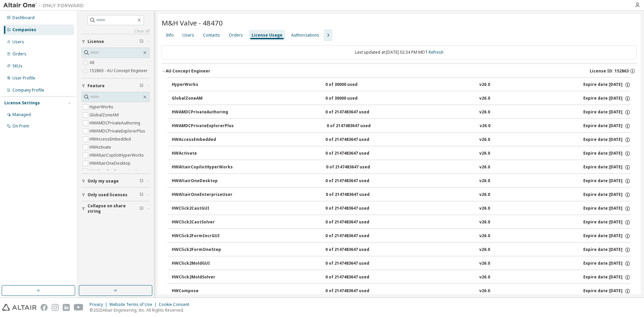 The image size is (644, 317). Describe the element at coordinates (101, 147) in the screenshot. I see `label: HWActivate` at that location.